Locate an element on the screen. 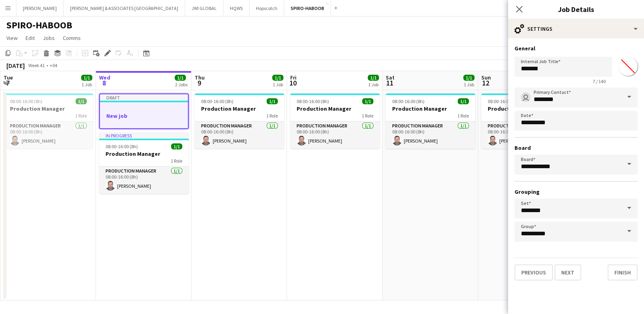 The image size is (644, 314). span: 10 is located at coordinates (293, 83).